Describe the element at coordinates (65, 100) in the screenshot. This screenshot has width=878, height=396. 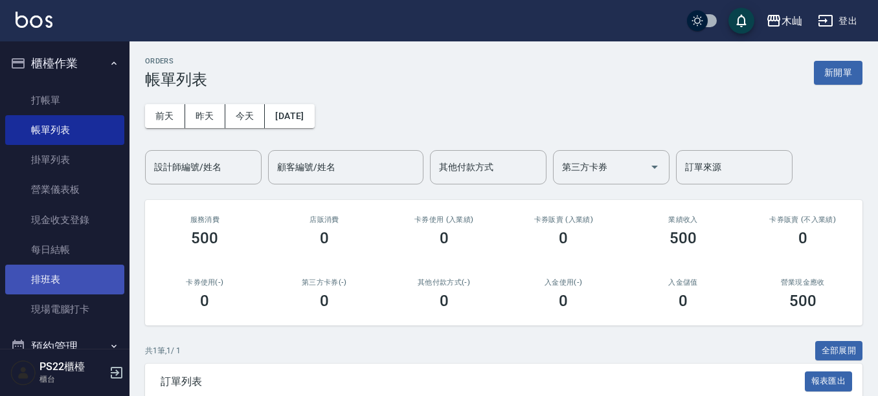
I see `a: 打帳單` at that location.